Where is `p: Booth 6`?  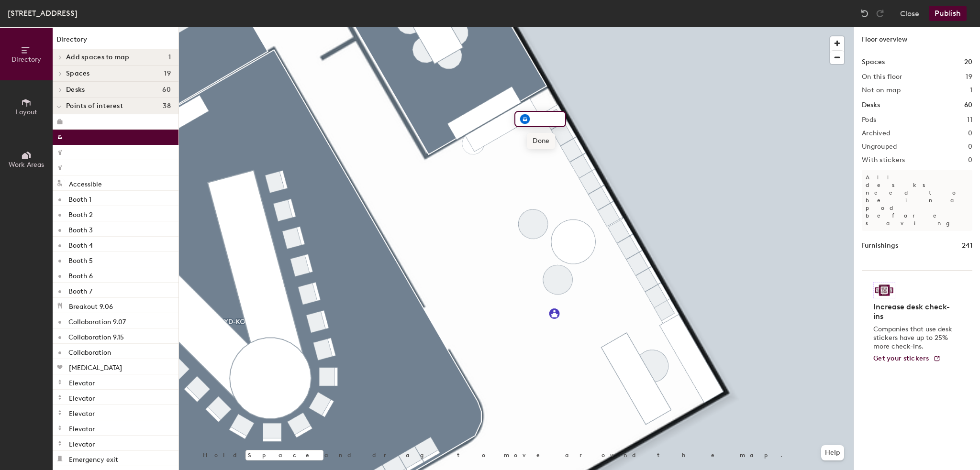
p: Booth 6 is located at coordinates (80, 274).